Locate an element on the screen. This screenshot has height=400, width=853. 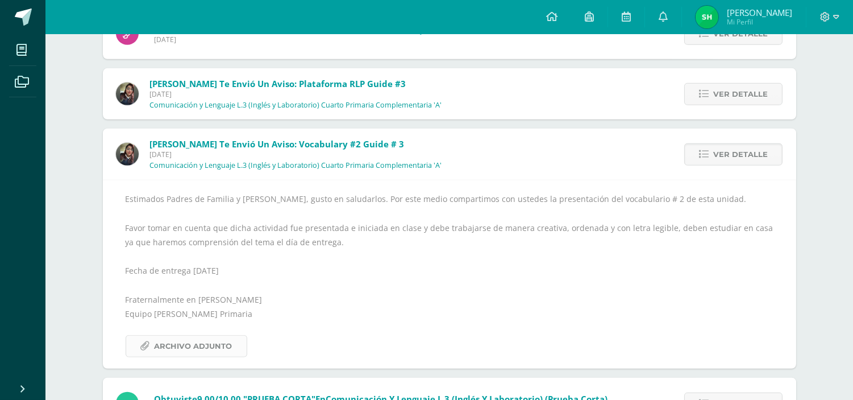
a: Archivo Adjunto is located at coordinates (186, 346).